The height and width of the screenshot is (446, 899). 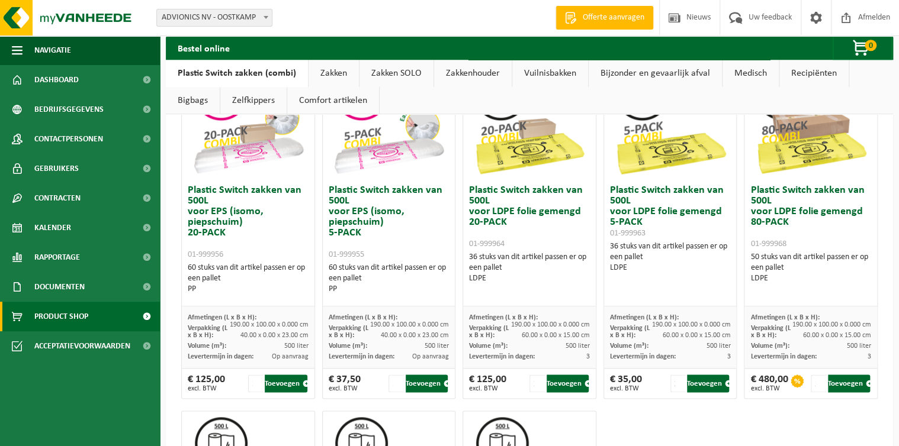 What do you see at coordinates (813, 73) in the screenshot?
I see `a: Recipiënten` at bounding box center [813, 73].